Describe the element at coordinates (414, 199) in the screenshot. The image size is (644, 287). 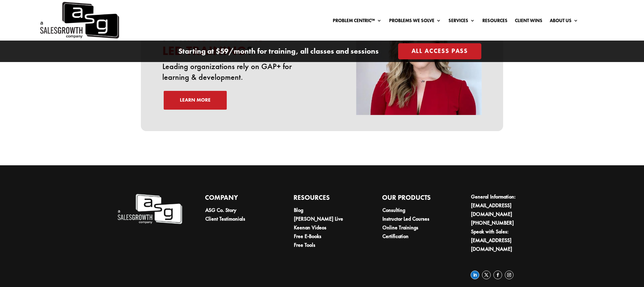
I see `h4: Our Products` at that location.